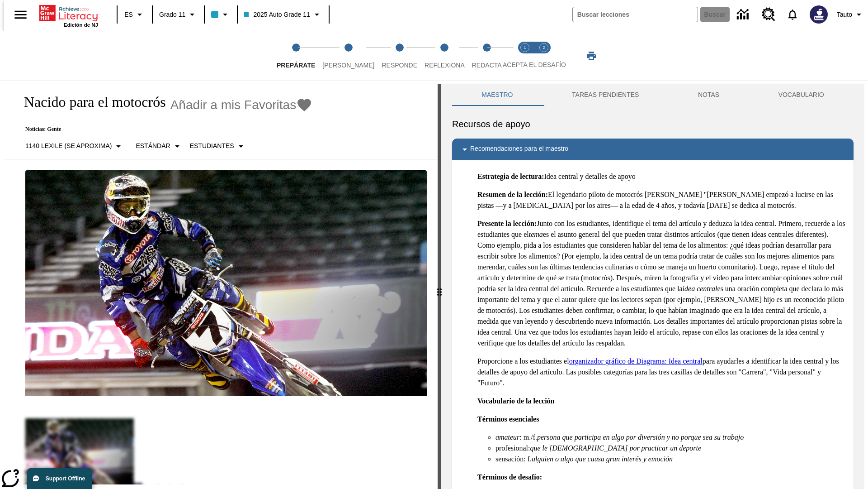 Image resolution: width=868 pixels, height=489 pixels. I want to click on button: Lee step 2 of 5, so click(348, 55).